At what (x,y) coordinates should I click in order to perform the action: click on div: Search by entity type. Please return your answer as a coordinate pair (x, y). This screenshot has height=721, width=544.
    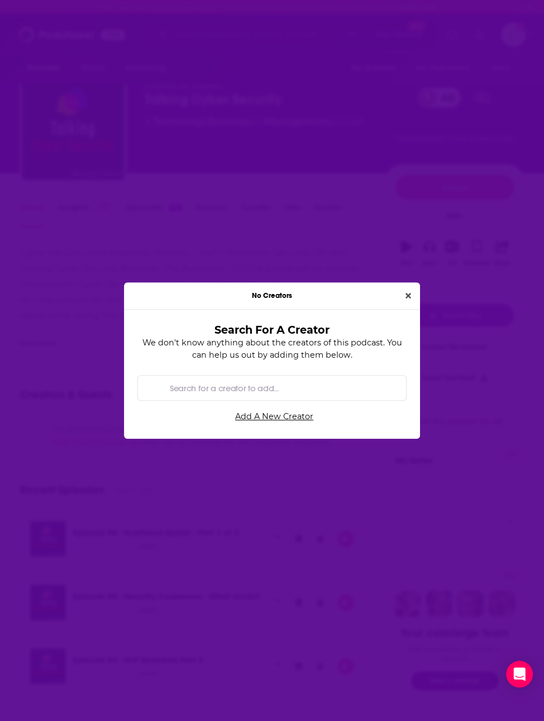
    Looking at the image, I should click on (272, 388).